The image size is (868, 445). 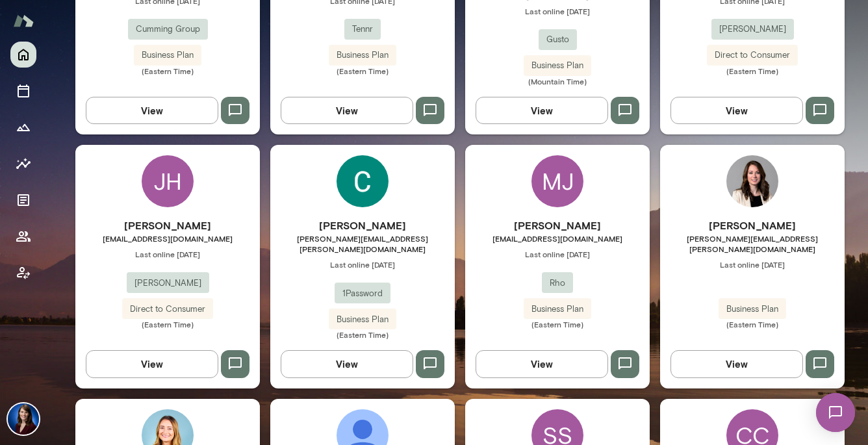 What do you see at coordinates (24, 163) in the screenshot?
I see `button: Insights` at bounding box center [24, 163].